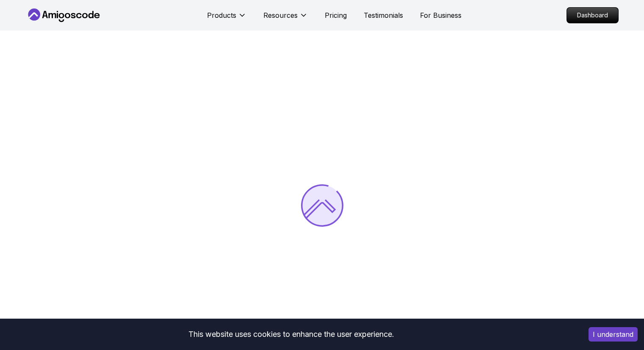 This screenshot has height=350, width=644. I want to click on a: Testimonials, so click(383, 15).